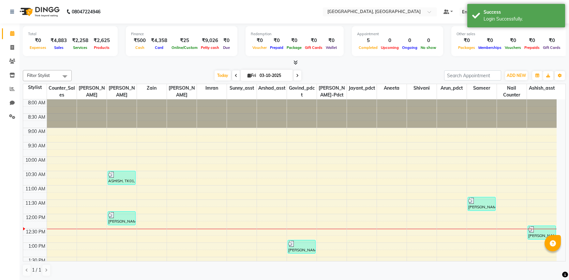 This screenshot has height=280, width=569. What do you see at coordinates (37, 146) in the screenshot?
I see `div: 9:30 AM` at bounding box center [37, 146].